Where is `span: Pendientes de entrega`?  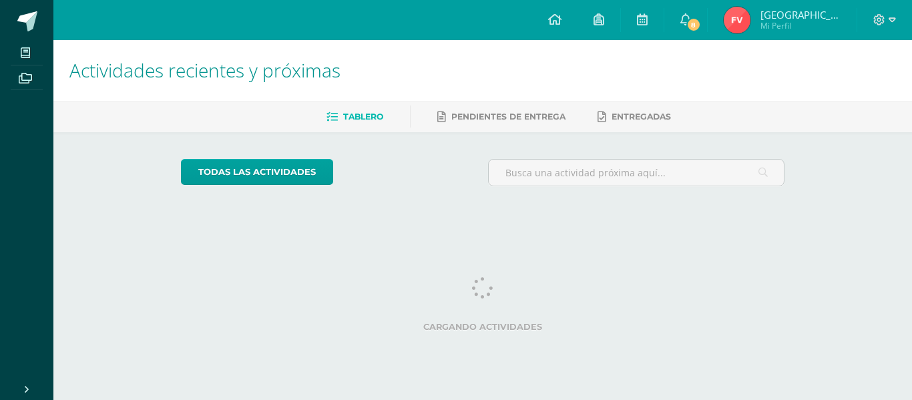 span: Pendientes de entrega is located at coordinates (508, 116).